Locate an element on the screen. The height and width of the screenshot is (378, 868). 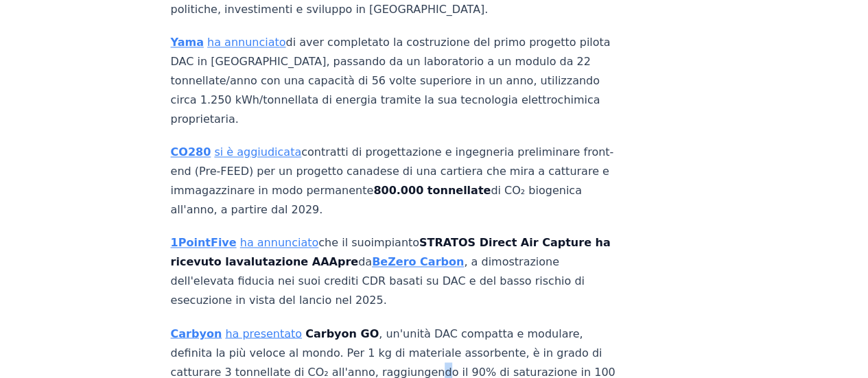
font: Yama is located at coordinates (188, 42).